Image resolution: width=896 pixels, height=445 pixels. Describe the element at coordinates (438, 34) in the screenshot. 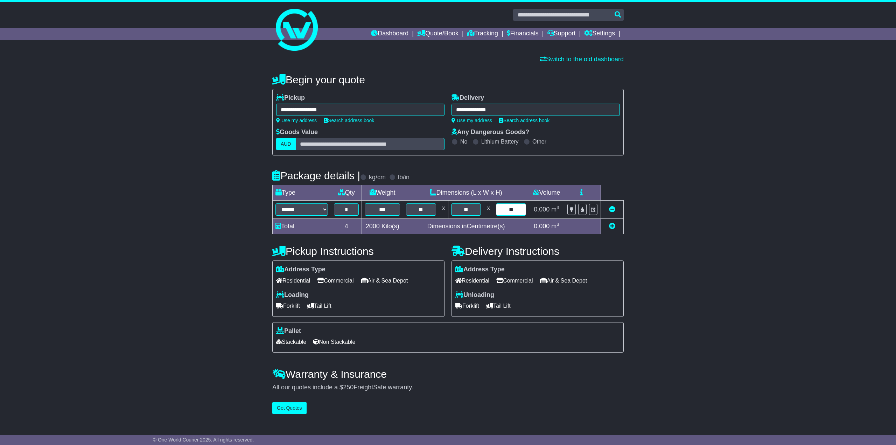

I see `a: Quote/Book` at that location.